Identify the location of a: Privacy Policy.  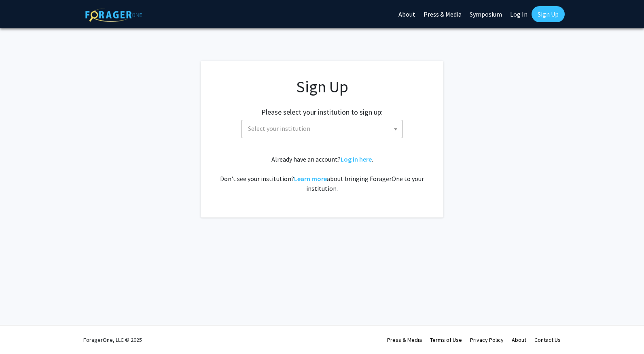
(487, 340).